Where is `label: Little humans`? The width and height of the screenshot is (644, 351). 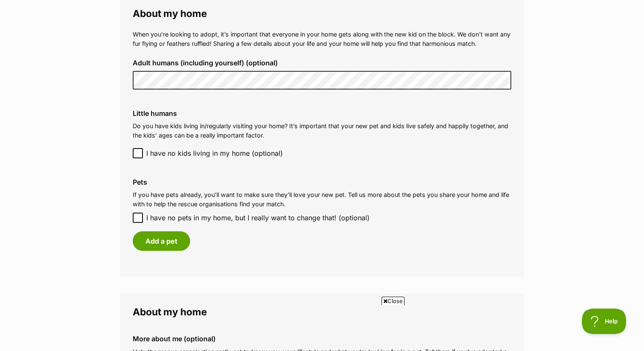 label: Little humans is located at coordinates (322, 113).